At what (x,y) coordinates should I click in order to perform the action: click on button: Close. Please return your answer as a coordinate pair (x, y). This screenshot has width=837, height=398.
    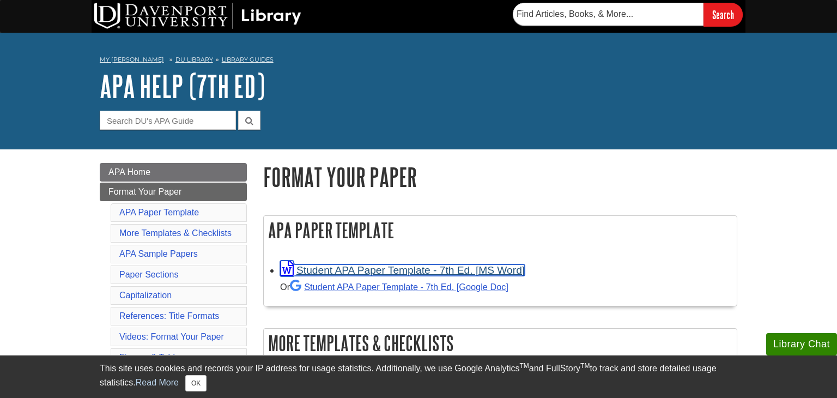
    Looking at the image, I should click on (196, 383).